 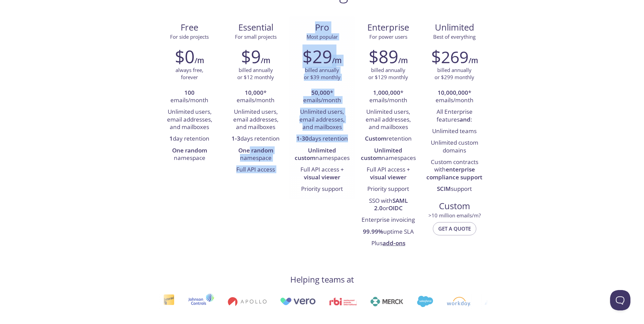 I want to click on strong: 1,000,000, so click(x=387, y=92).